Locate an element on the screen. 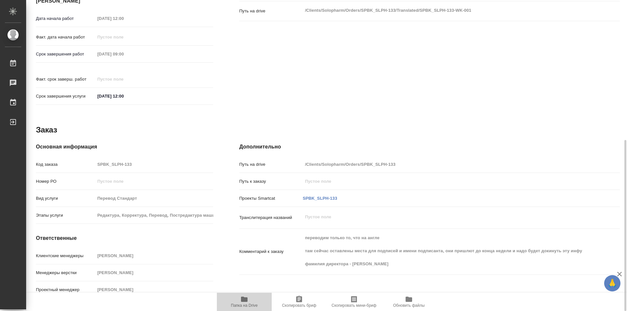 The width and height of the screenshot is (627, 311). p: Проекты Smartcat is located at coordinates (271, 199).